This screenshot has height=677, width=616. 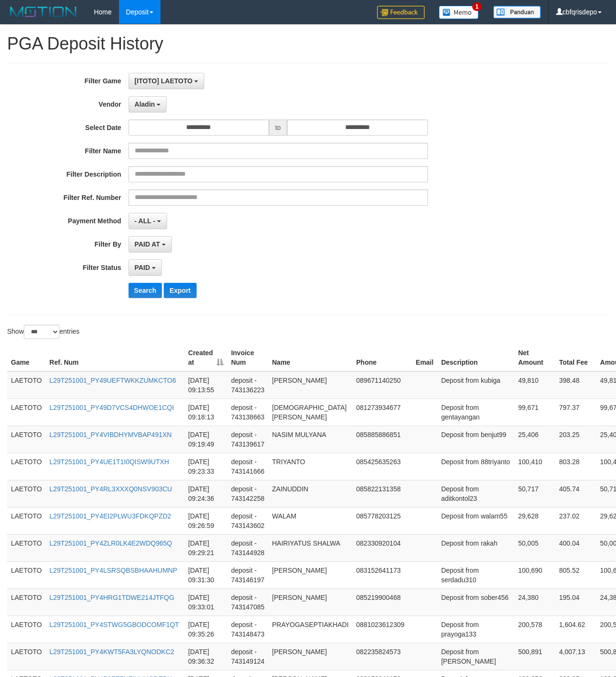 I want to click on td: 24,380, so click(x=534, y=601).